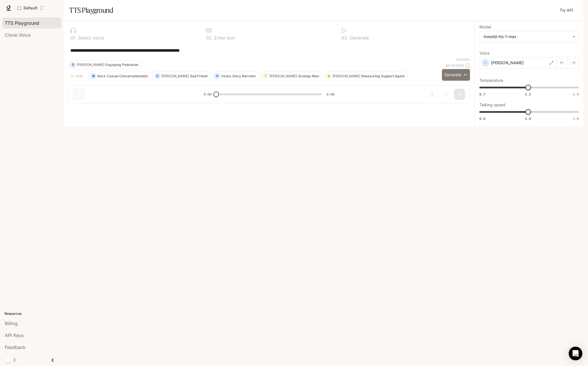 This screenshot has width=588, height=366. What do you see at coordinates (122, 65) in the screenshot?
I see `p: Engaging Podcaster` at bounding box center [122, 65].